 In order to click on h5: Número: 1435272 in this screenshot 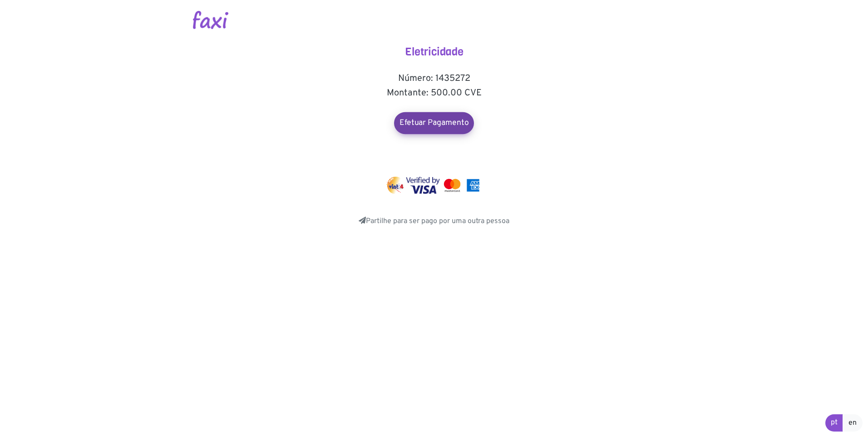, I will do `click(434, 79)`.